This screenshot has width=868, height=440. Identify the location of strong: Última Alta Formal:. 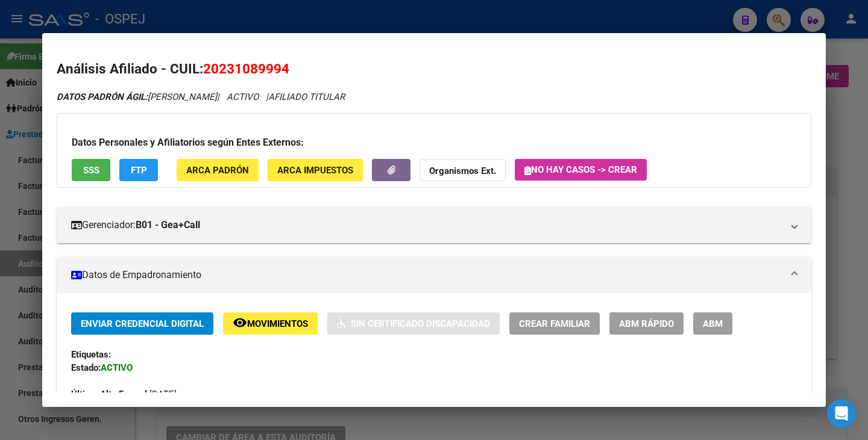
(110, 394).